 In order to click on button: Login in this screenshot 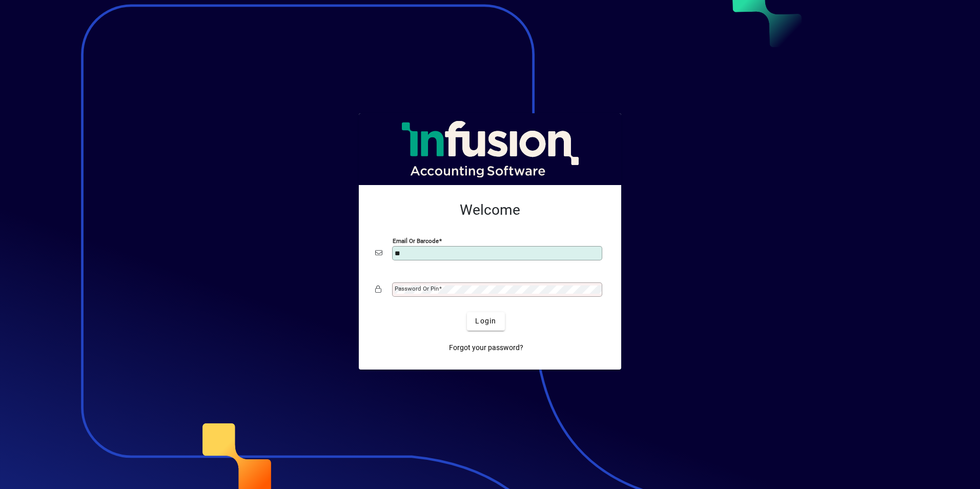, I will do `click(485, 321)`.